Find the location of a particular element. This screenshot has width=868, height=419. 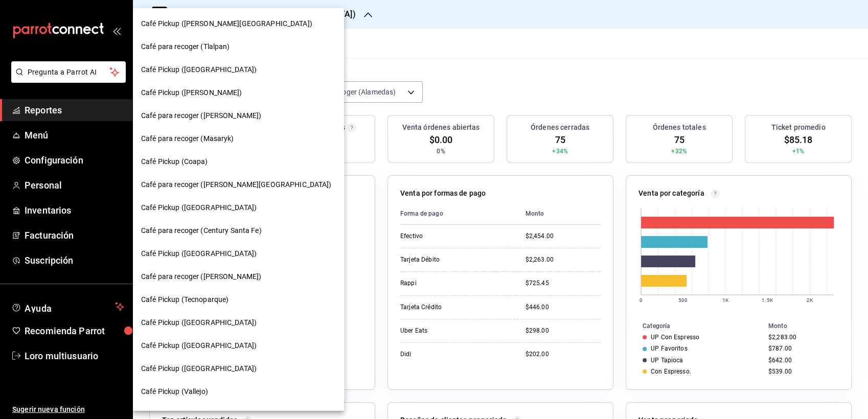

div: Café Pickup (Coapa) is located at coordinates (238, 162).